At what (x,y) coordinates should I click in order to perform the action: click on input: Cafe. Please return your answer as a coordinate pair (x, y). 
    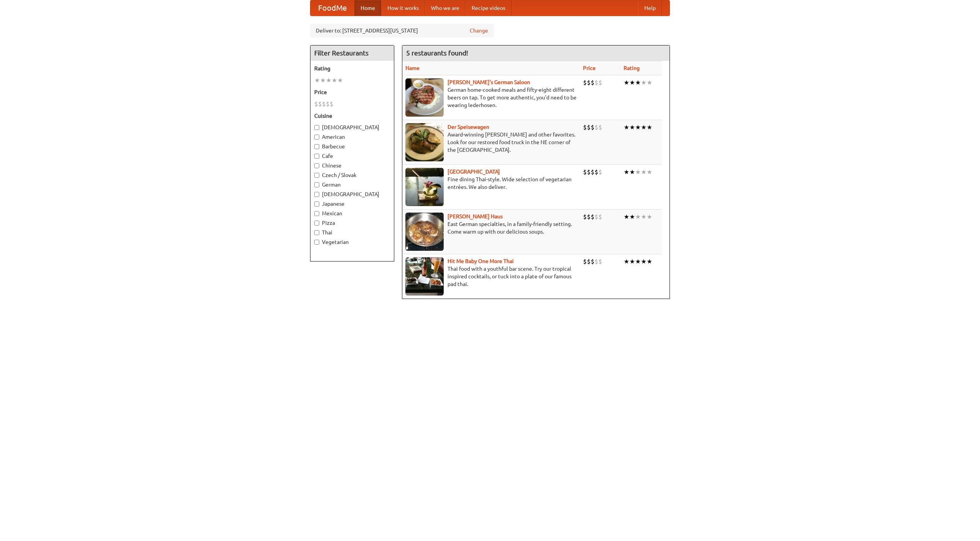
    Looking at the image, I should click on (316, 156).